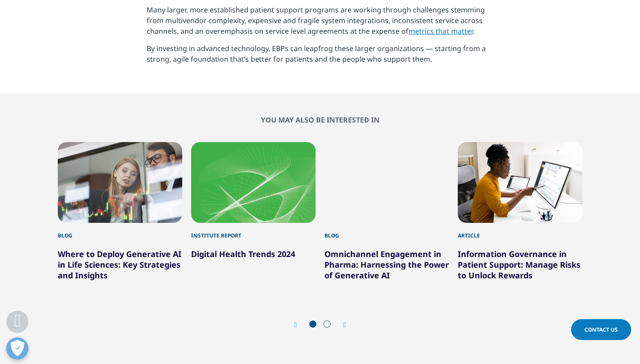 The width and height of the screenshot is (640, 364). I want to click on a: Digital Health Trends 2024, so click(243, 254).